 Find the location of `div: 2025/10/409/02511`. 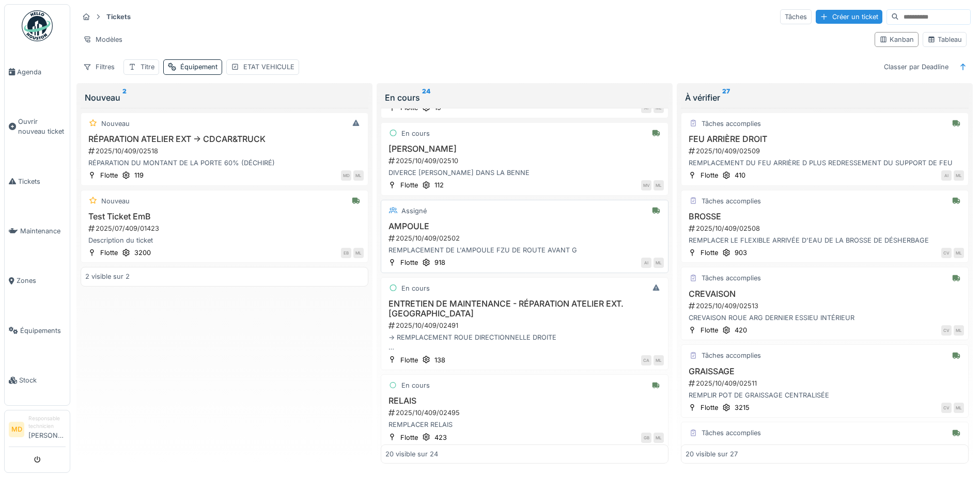

div: 2025/10/409/02511 is located at coordinates (825, 383).